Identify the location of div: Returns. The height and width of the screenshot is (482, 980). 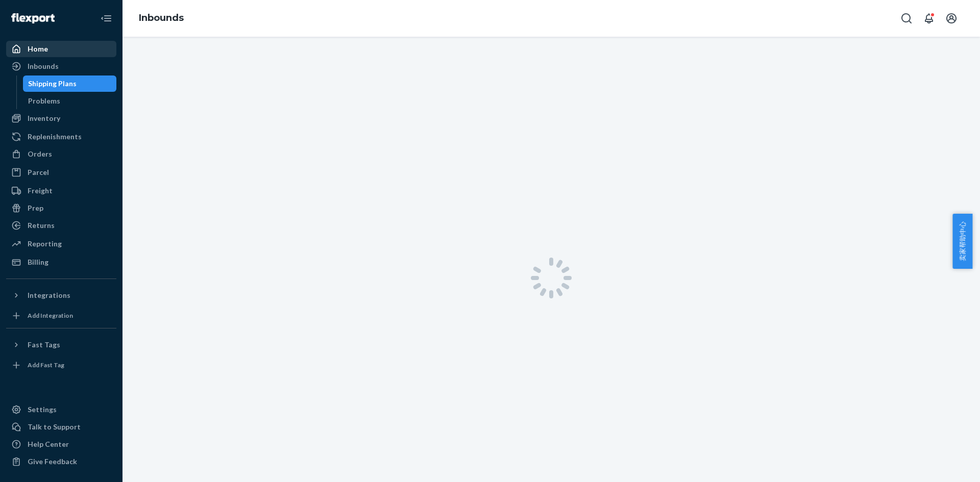
(40, 226).